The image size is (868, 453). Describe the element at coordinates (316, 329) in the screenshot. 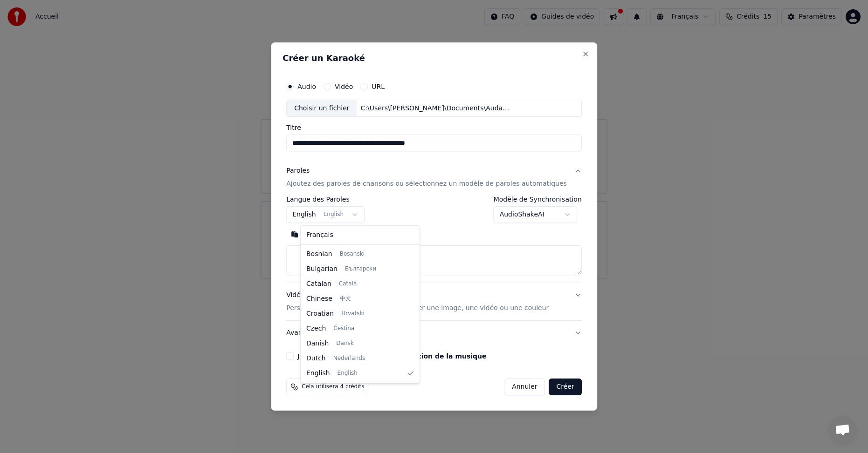

I see `span: Czech` at that location.